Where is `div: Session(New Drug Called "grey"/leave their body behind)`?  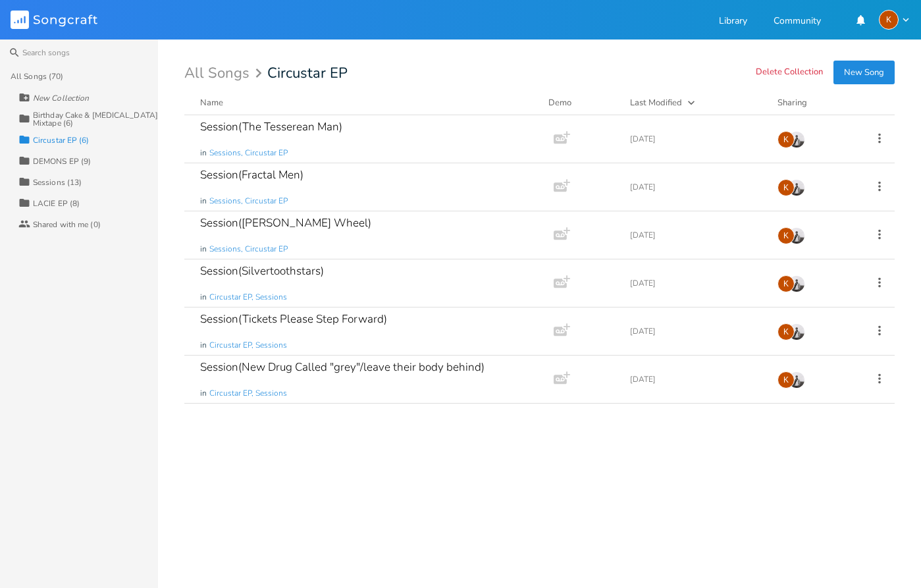 div: Session(New Drug Called "grey"/leave their body behind) is located at coordinates (342, 366).